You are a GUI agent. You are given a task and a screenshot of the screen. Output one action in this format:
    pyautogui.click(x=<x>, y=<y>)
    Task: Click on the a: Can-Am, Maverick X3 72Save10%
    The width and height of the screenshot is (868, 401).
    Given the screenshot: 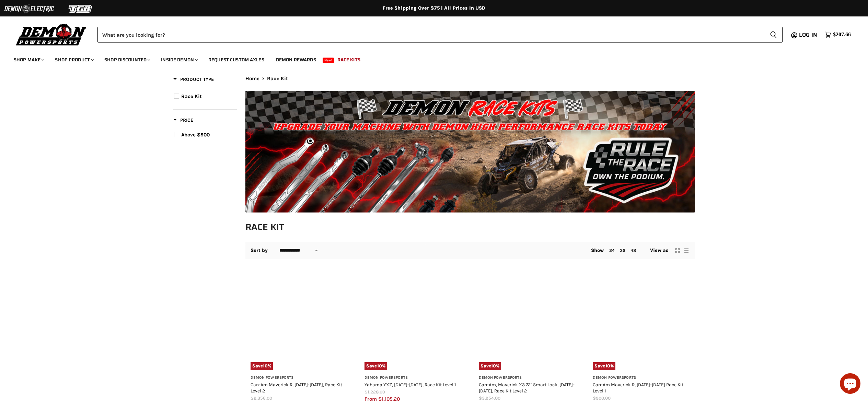 What is the action you would take?
    pyautogui.click(x=527, y=321)
    